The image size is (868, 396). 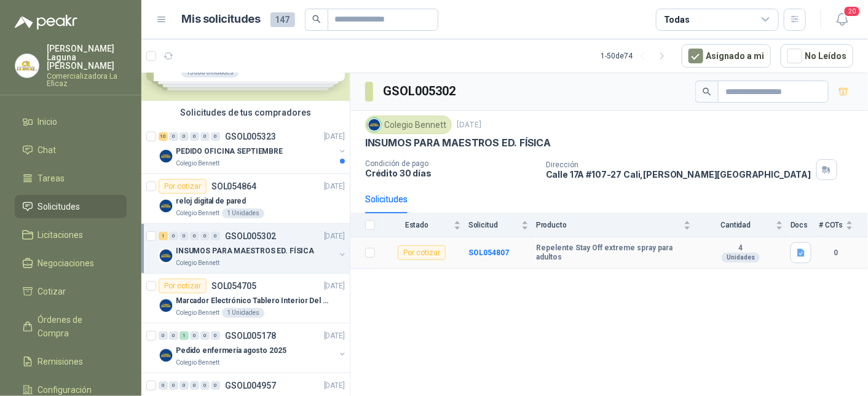 What do you see at coordinates (502, 225) in the screenshot?
I see `th: Solicitud` at bounding box center [502, 225].